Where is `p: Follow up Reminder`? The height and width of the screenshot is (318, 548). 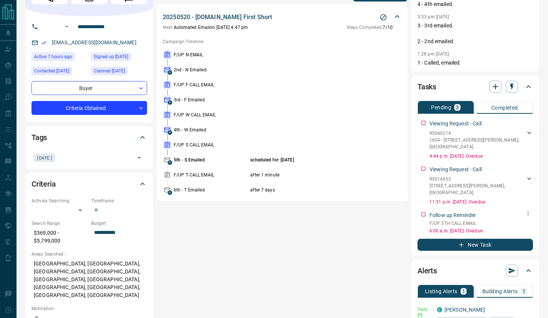
p: Follow up Reminder is located at coordinates (453, 215).